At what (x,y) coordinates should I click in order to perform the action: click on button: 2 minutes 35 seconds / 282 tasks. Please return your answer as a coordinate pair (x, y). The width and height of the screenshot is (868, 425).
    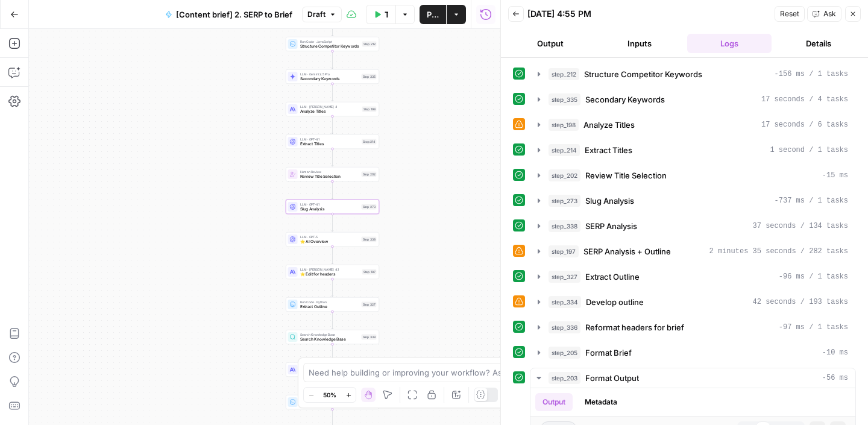
    Looking at the image, I should click on (693, 252).